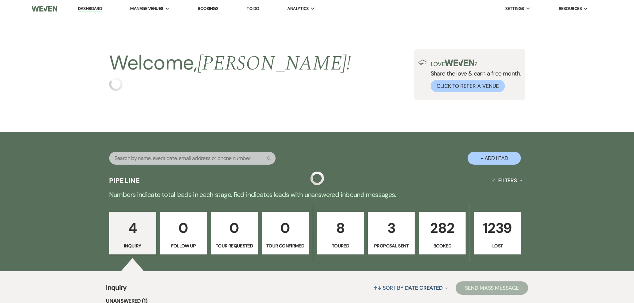 This screenshot has width=634, height=303. What do you see at coordinates (391, 246) in the screenshot?
I see `p: Proposal Sent` at bounding box center [391, 246].